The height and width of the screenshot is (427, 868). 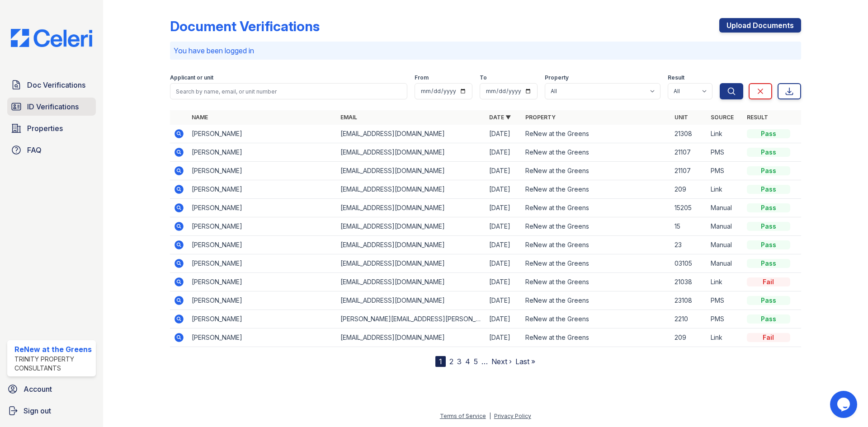 I want to click on input: Search by name, email, or unit number, so click(x=288, y=91).